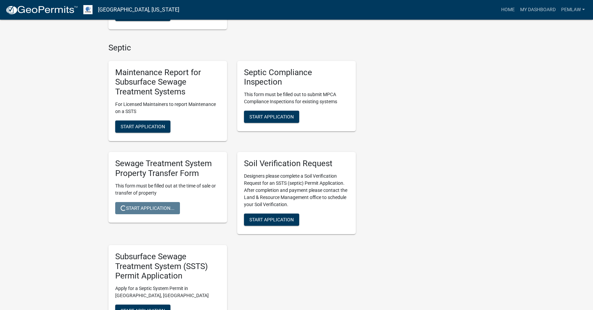 The width and height of the screenshot is (593, 310). Describe the element at coordinates (296, 98) in the screenshot. I see `p: This form must be filled out to submit MPCA Compliance Inspections for existing systems` at that location.